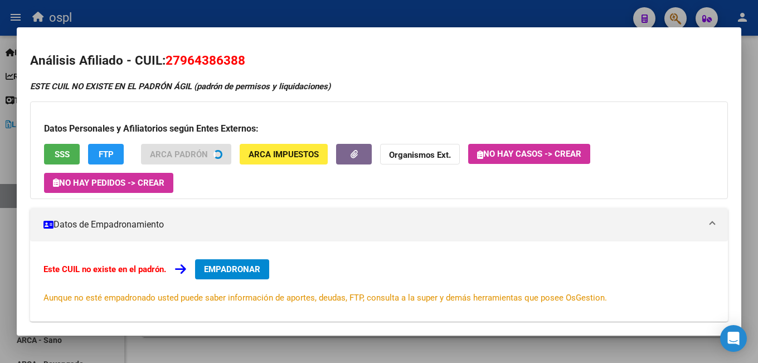 This screenshot has width=758, height=363. I want to click on mat-expansion-panel-header: Datos de Empadronamiento, so click(379, 225).